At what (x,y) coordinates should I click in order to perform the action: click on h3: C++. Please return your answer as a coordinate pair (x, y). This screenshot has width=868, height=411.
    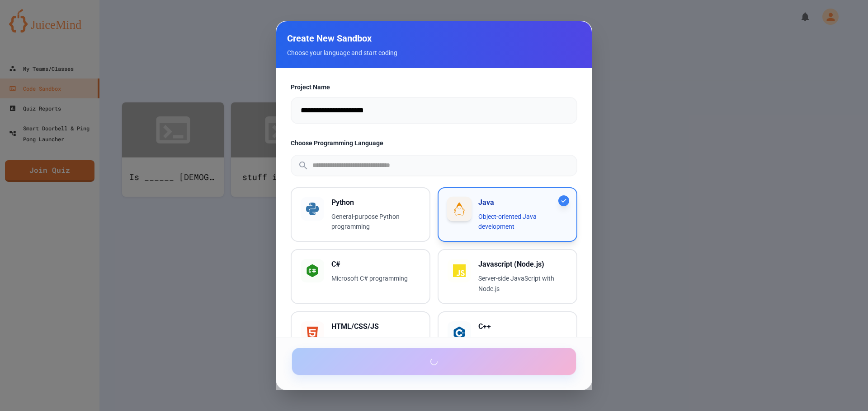
    Looking at the image, I should click on (523, 327).